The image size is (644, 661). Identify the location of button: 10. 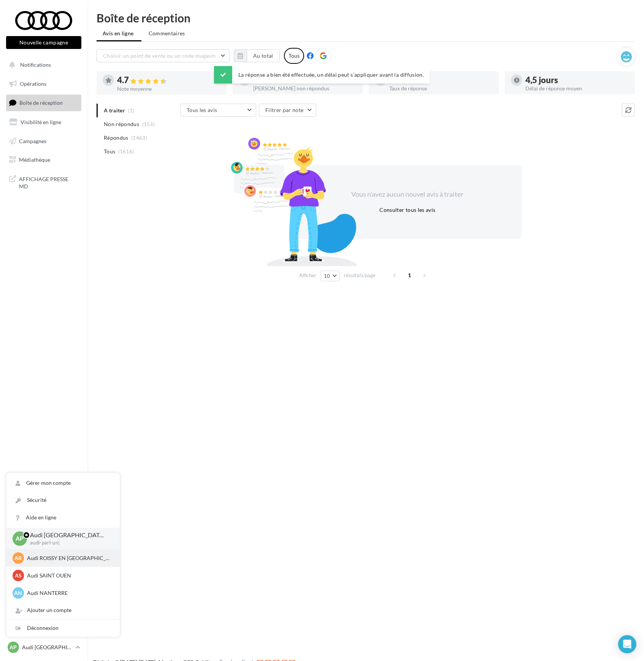
(330, 277).